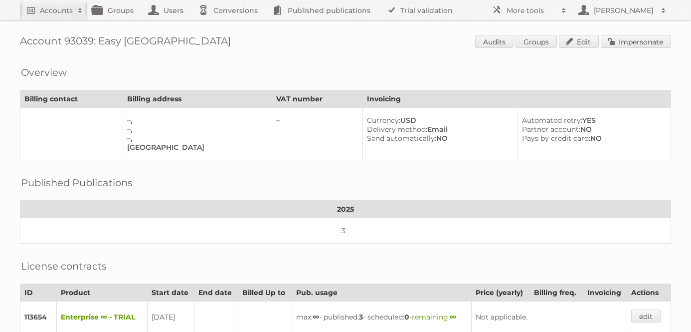 The image size is (691, 332). What do you see at coordinates (102, 292) in the screenshot?
I see `th: Product` at bounding box center [102, 292].